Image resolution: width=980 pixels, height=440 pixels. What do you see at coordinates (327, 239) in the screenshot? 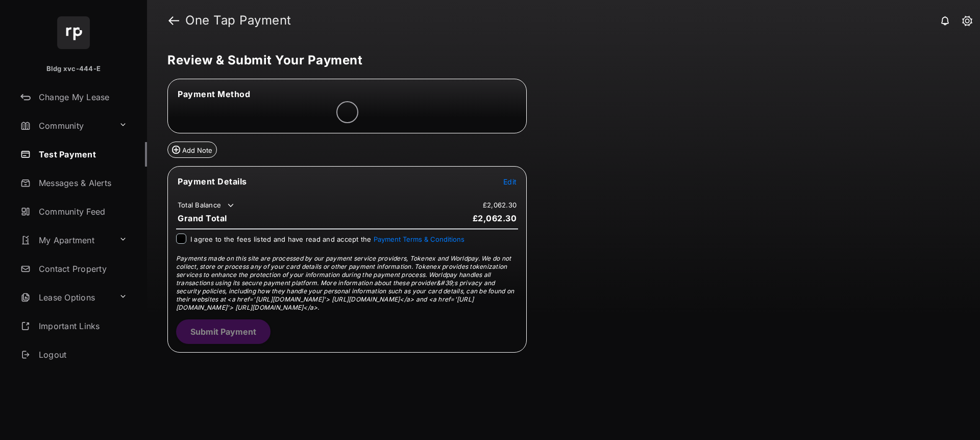
I see `span: I agree to the fees listed and have read and accept the` at bounding box center [327, 239].